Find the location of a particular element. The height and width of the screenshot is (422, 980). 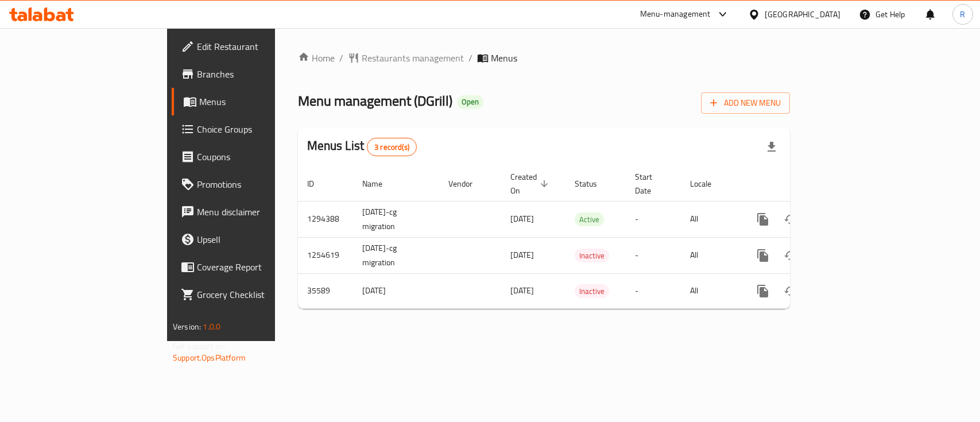

span: Restaurants management is located at coordinates (413, 58).